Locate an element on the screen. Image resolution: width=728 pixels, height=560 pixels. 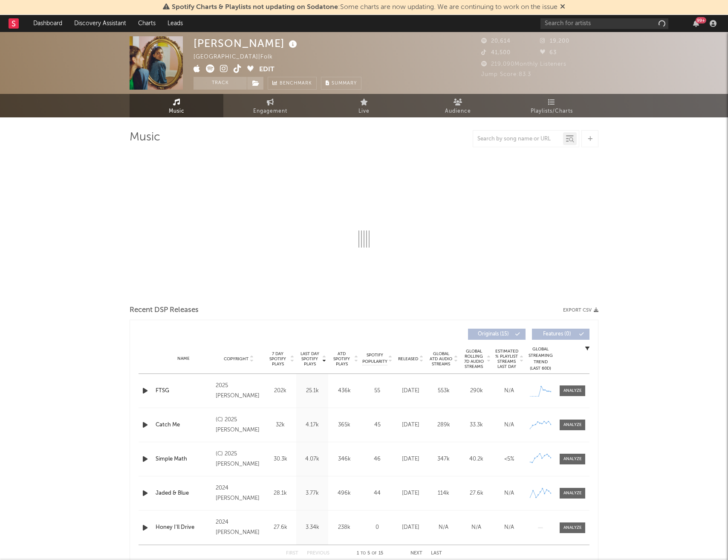
span: Jump Score: 83.3 is located at coordinates (506, 75).